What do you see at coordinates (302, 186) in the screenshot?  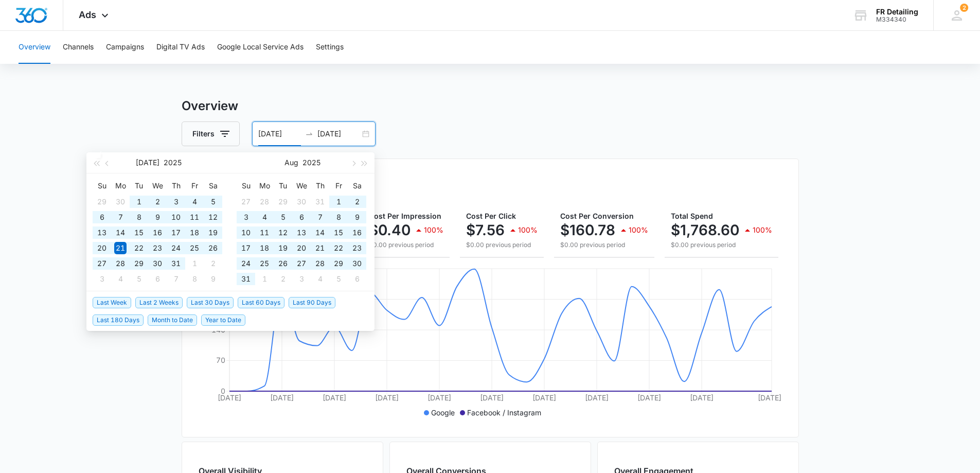 I see `th: We` at bounding box center [302, 186].